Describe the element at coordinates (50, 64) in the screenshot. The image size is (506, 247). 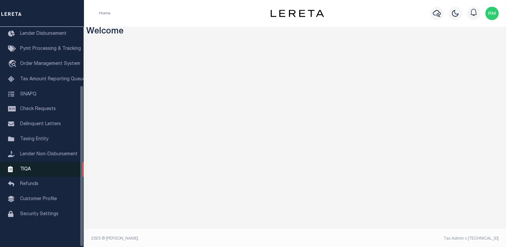
I see `span: Order Management System` at that location.